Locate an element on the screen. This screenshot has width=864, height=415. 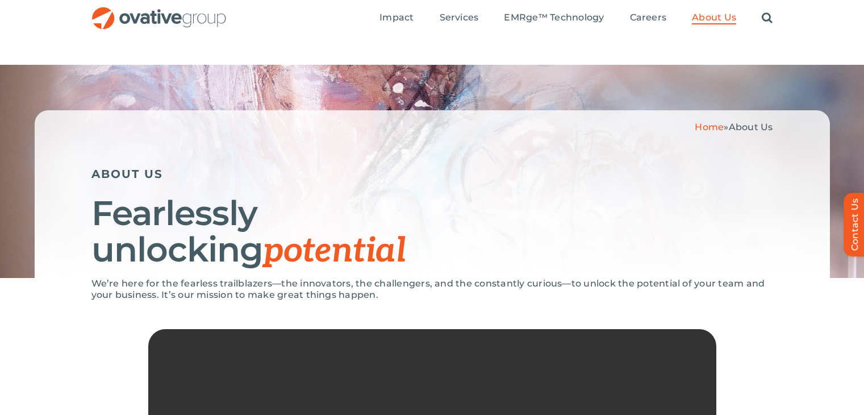
span: Impact is located at coordinates (396, 18).